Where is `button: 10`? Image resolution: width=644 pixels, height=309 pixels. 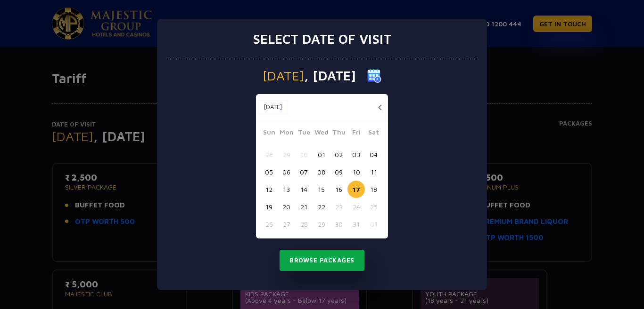 button: 10 is located at coordinates (356, 172).